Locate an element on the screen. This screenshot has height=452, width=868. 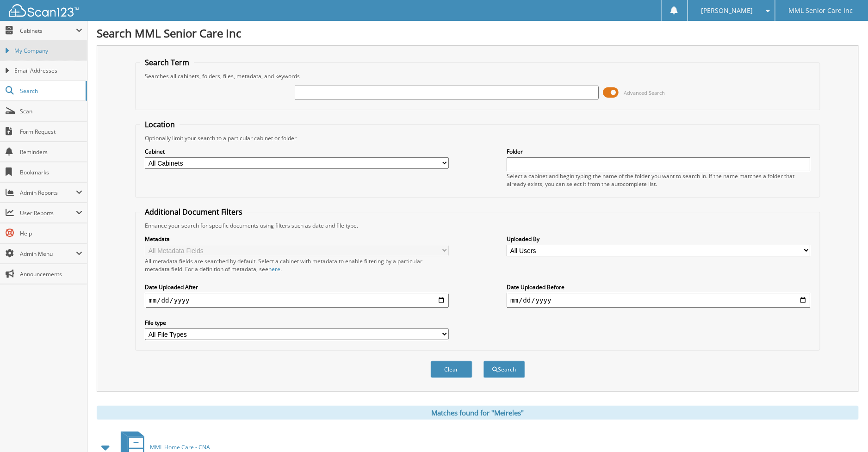
div: Searches all cabinets, folders, files, metadata, and keywords is located at coordinates (478, 76).